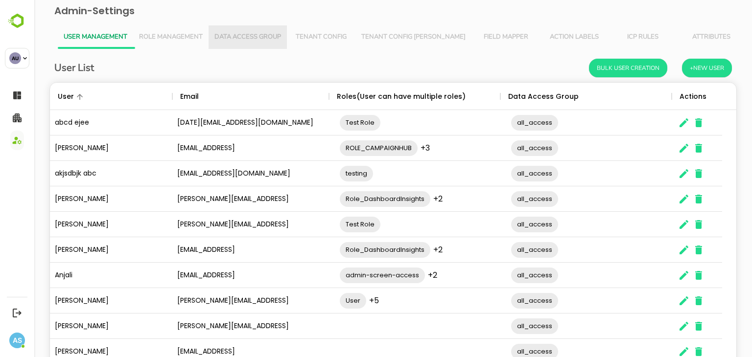 This screenshot has height=357, width=752. What do you see at coordinates (677, 37) in the screenshot?
I see `span: Attributes` at bounding box center [677, 37].